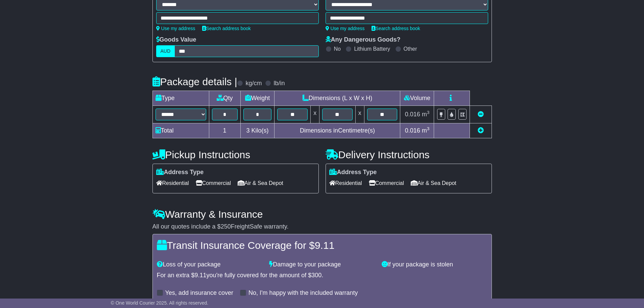  I want to click on span: 3, so click(248, 131).